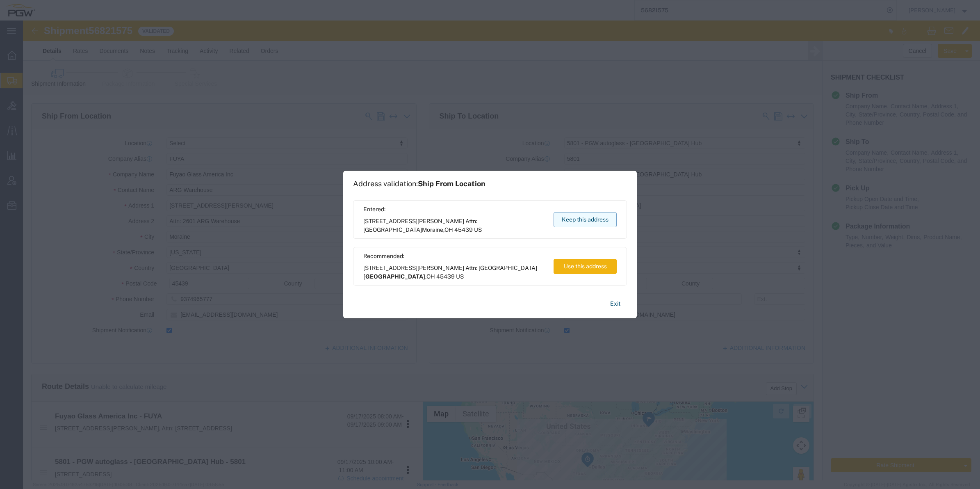 The width and height of the screenshot is (980, 489). I want to click on span: Entered:, so click(454, 209).